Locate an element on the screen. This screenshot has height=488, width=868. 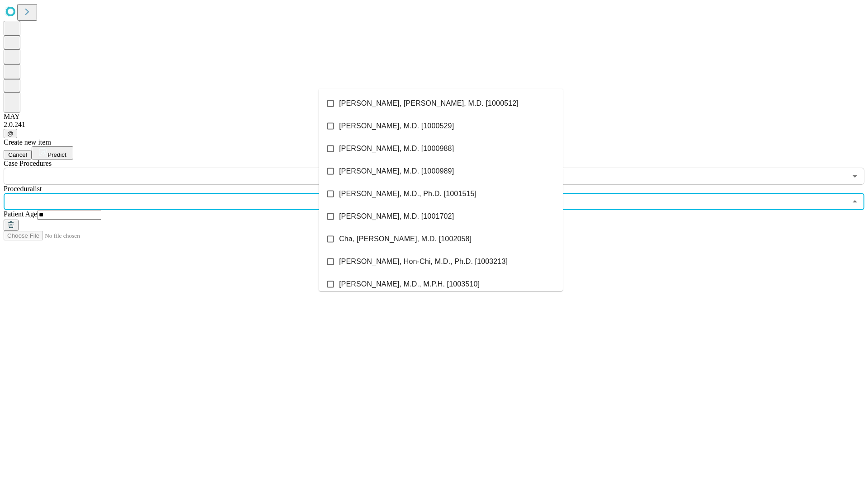
span: Proceduralist is located at coordinates (23, 188).